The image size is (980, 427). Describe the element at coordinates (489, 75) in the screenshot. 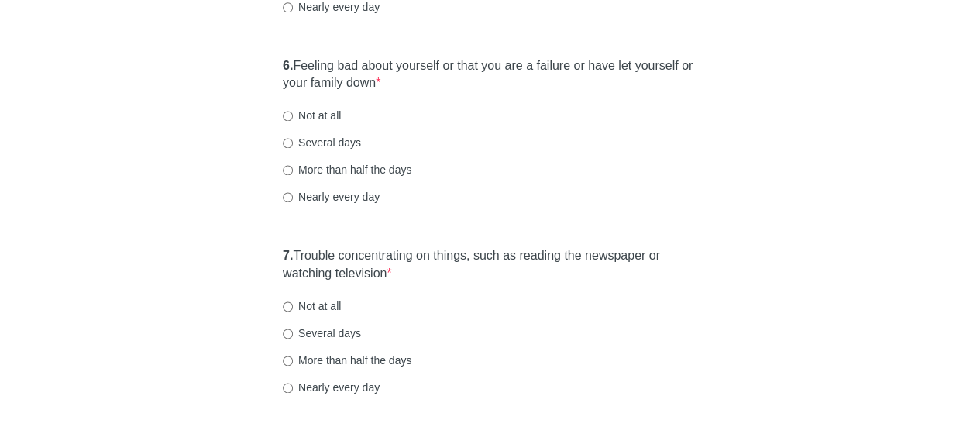

I see `label: Feeling bad about yourself or that you are a failure or have let yourself or your family down` at that location.